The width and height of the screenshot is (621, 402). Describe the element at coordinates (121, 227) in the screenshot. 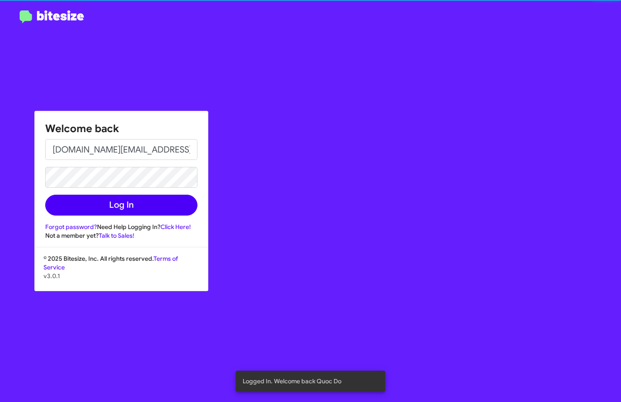

I see `div: Need Help Logging In?` at that location.